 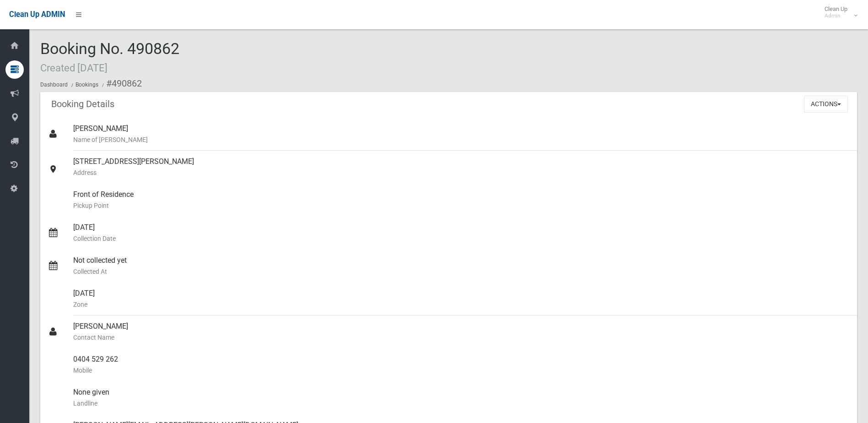 What do you see at coordinates (826, 104) in the screenshot?
I see `button: Actions` at bounding box center [826, 104].